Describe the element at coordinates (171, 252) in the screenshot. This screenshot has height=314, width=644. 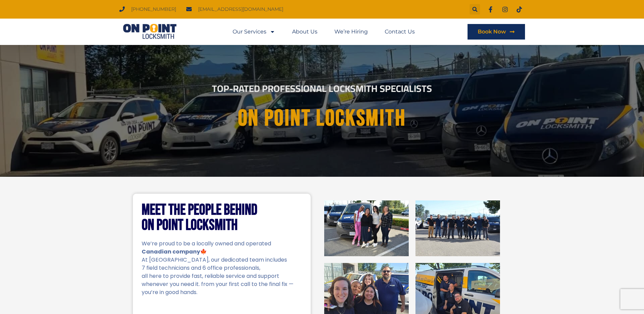
I see `strong: Canadian company` at that location.